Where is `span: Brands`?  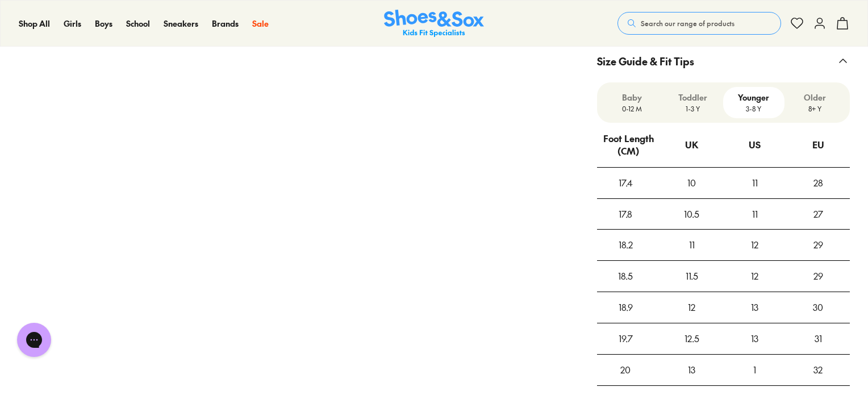
span: Brands is located at coordinates (225, 24).